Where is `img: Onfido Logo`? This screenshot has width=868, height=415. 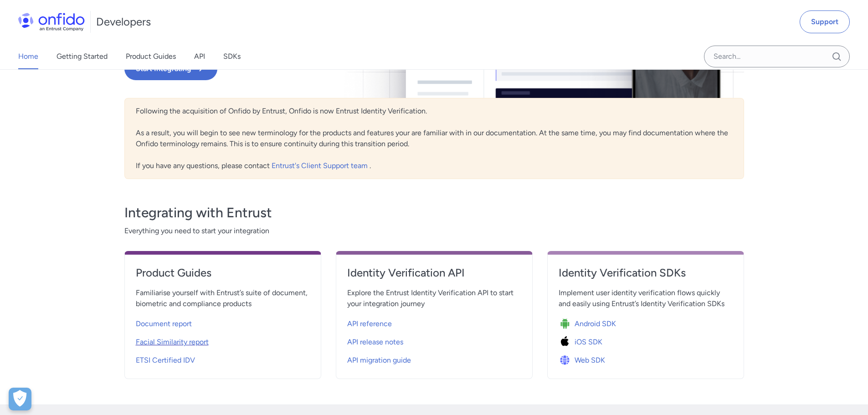
img: Onfido Logo is located at coordinates (52, 22).